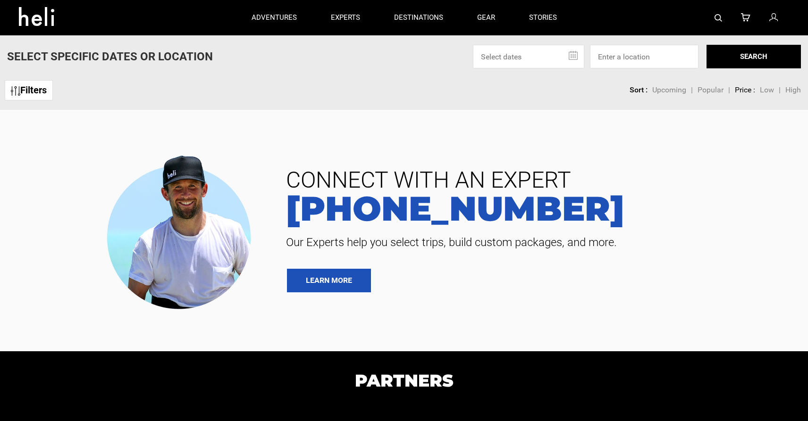  Describe the element at coordinates (536, 243) in the screenshot. I see `span: Our Experts help you select trips, build custom packages, and more.` at that location.